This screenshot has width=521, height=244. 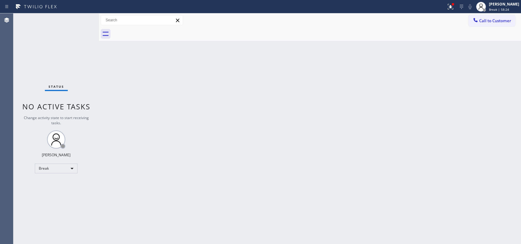 What do you see at coordinates (56, 121) in the screenshot?
I see `span: Change activity state to start receiving tasks.` at bounding box center [56, 121].